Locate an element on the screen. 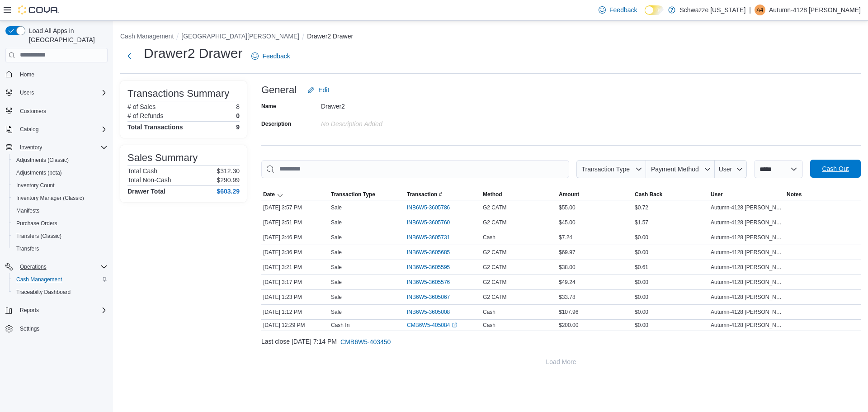 The height and width of the screenshot is (412, 868). h4: Drawer Total is located at coordinates (147, 191).